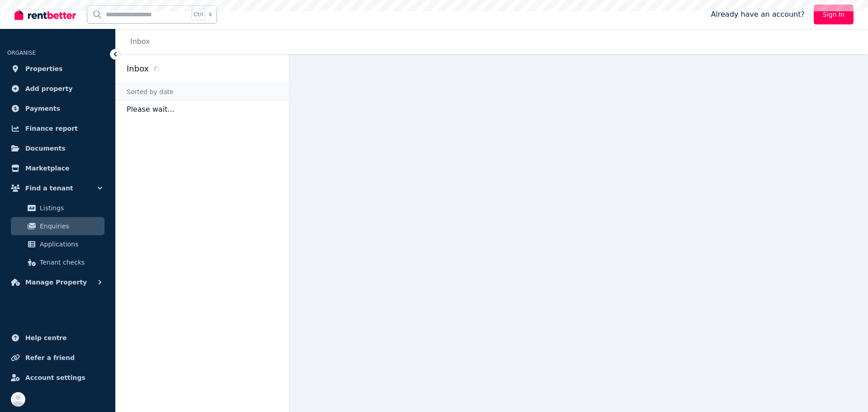 This screenshot has height=412, width=868. I want to click on a: Tenant checks, so click(57, 262).